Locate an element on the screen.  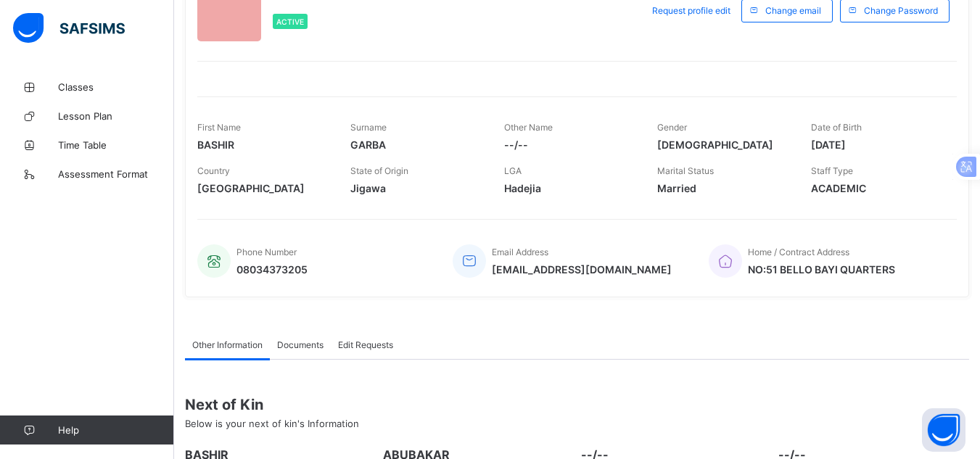
span: Other Information is located at coordinates (227, 344).